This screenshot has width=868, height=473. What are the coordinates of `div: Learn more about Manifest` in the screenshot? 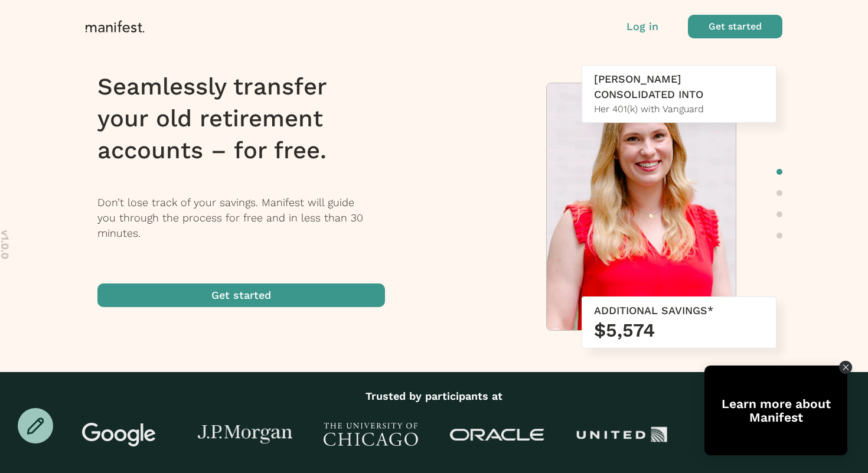 It's located at (776, 410).